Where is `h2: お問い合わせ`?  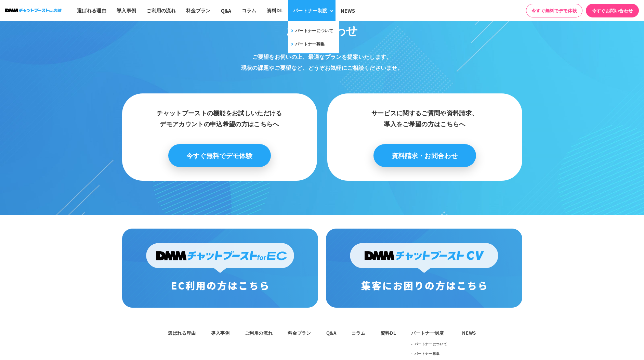
h2: お問い合わせ is located at coordinates (322, 30).